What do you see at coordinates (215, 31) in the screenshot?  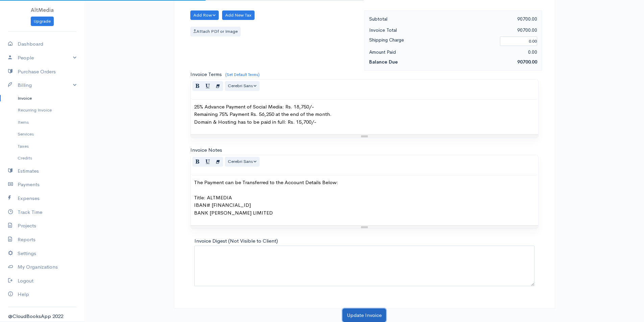 I see `label: Attach PDf or Image` at bounding box center [215, 31].